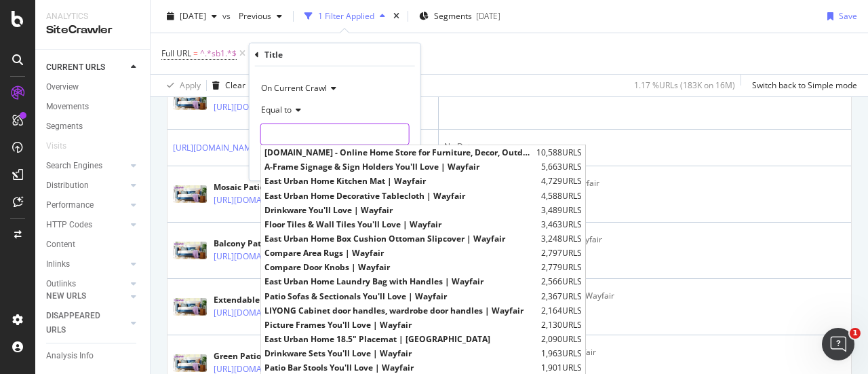 Image resolution: width=868 pixels, height=374 pixels. Describe the element at coordinates (401, 324) in the screenshot. I see `span: Picture Frames You'll Love | Wayfair` at that location.